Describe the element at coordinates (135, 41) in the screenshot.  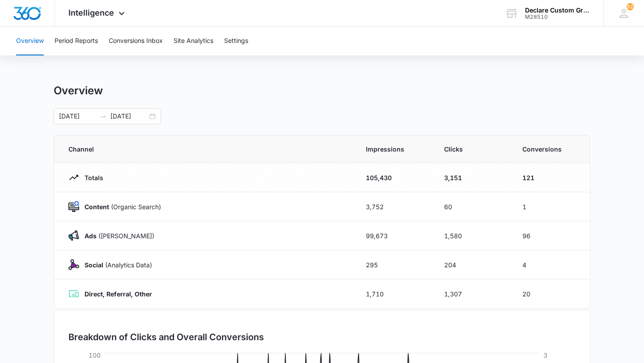
I see `button: Conversions Inbox` at that location.